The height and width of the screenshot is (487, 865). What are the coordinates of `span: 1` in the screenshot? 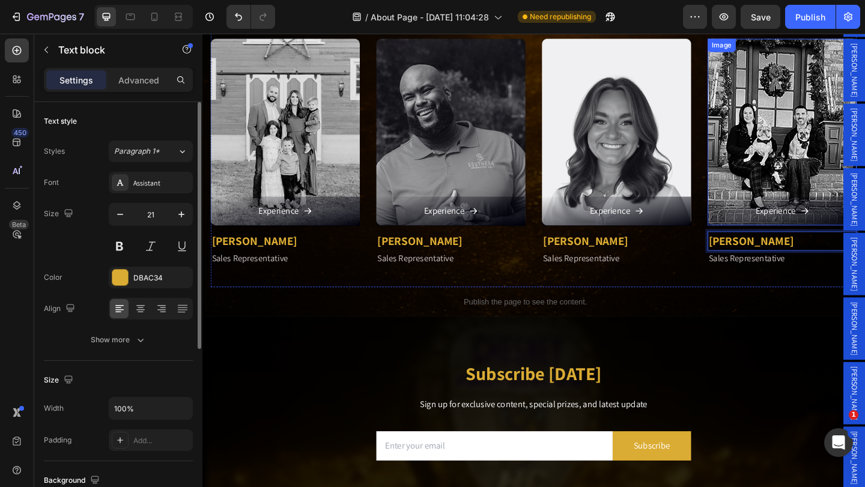 It's located at (854, 415).